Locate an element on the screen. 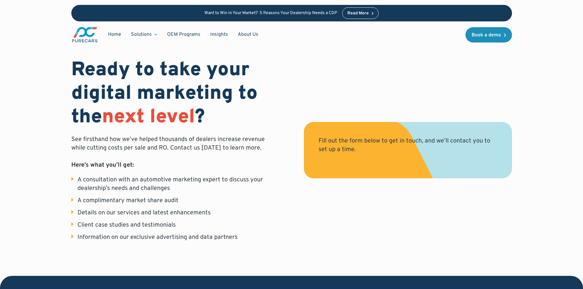 The height and width of the screenshot is (289, 583). a: Home is located at coordinates (115, 35).